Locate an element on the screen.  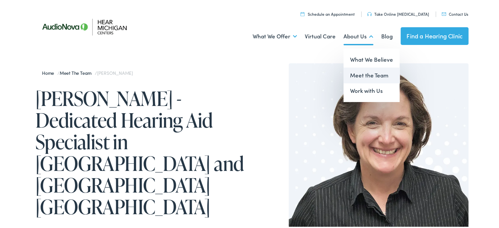
a: Home is located at coordinates (50, 72).